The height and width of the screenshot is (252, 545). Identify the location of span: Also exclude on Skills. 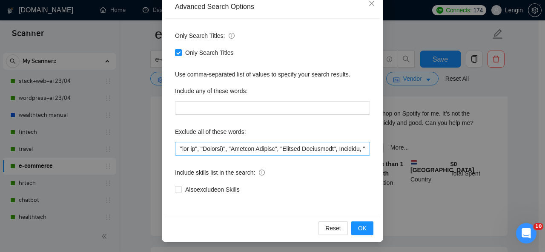
(212, 190).